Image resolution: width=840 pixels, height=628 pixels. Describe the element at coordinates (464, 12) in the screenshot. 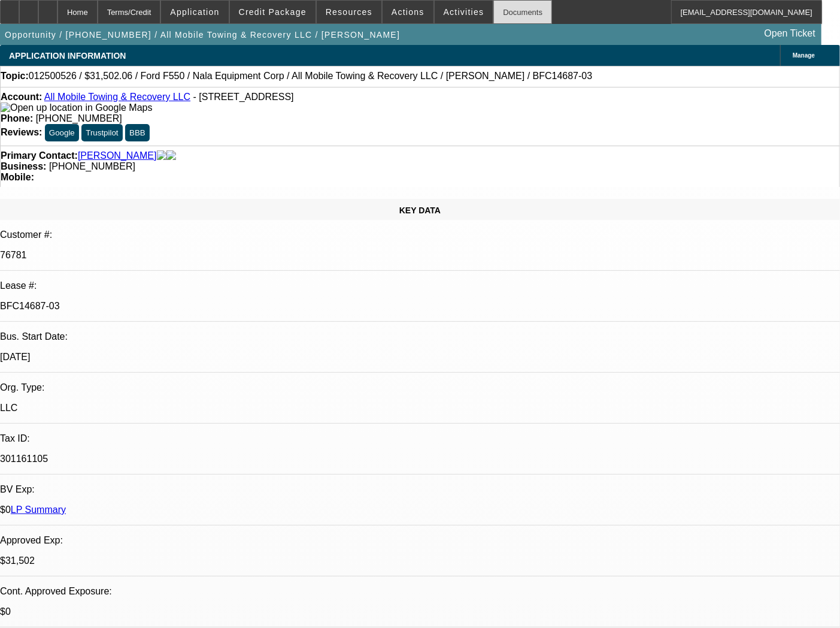

I see `span: Activities` at that location.